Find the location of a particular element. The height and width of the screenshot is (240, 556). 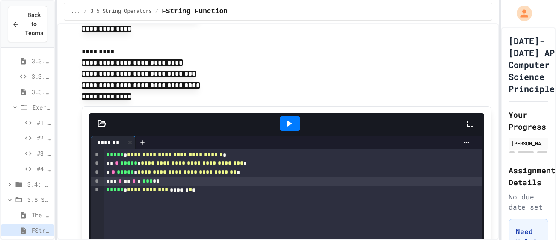

span: #1 - Fix the Code (Easy) is located at coordinates (44, 122).